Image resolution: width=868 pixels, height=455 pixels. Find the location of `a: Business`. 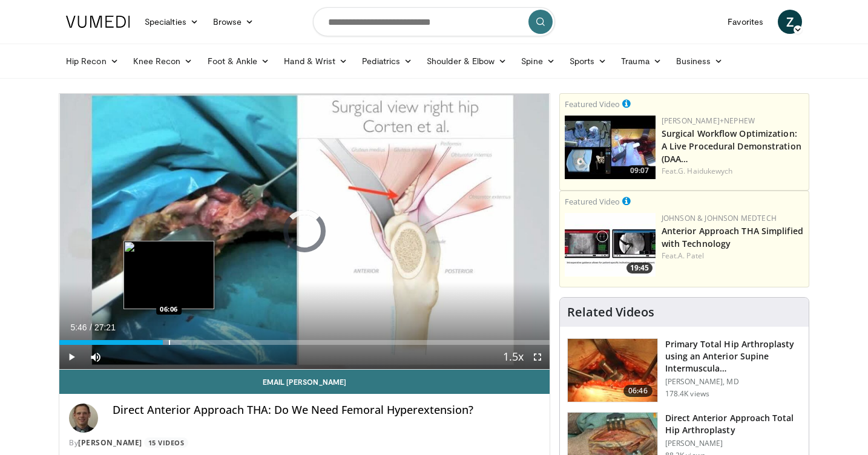

a: Business is located at coordinates (700, 61).